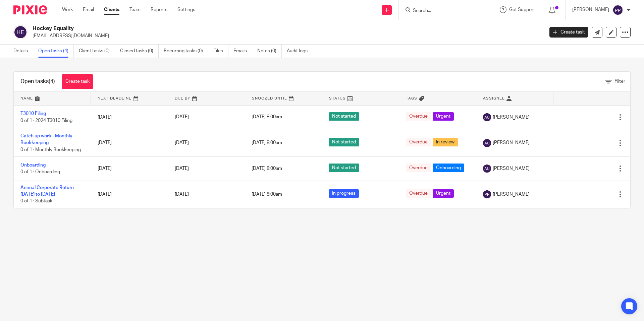  I want to click on a: Audit logs, so click(300, 51).